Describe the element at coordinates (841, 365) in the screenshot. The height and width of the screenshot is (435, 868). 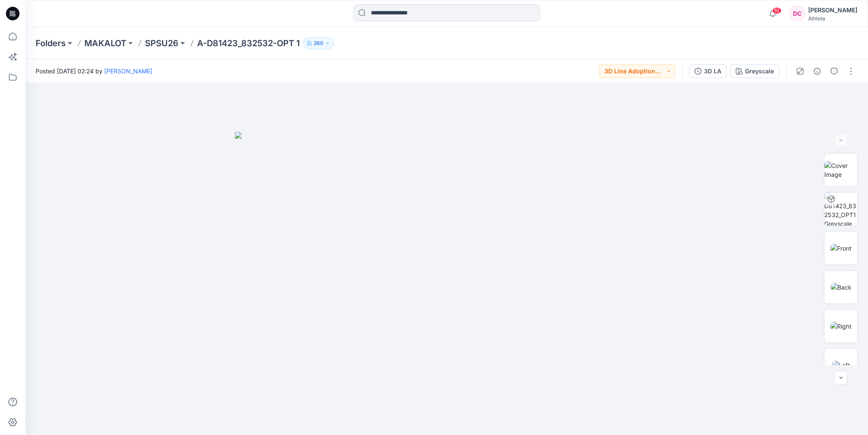
I see `img: Left` at that location.